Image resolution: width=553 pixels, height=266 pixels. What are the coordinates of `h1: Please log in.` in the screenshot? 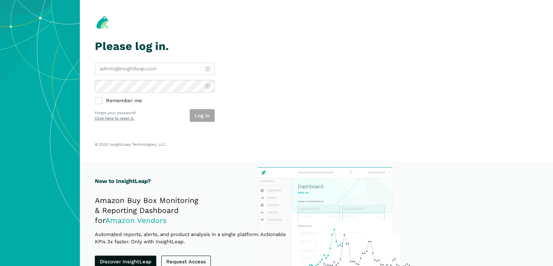 It's located at (155, 46).